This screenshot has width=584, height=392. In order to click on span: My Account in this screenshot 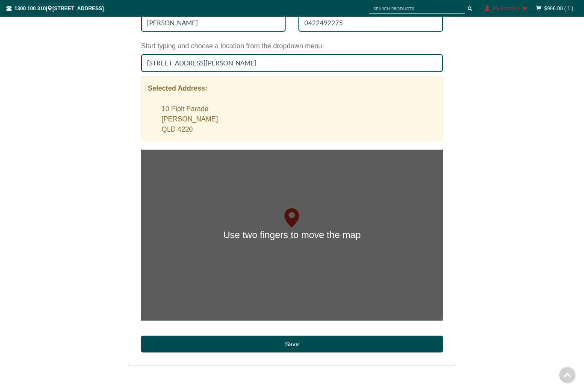, I will do `click(506, 9)`.